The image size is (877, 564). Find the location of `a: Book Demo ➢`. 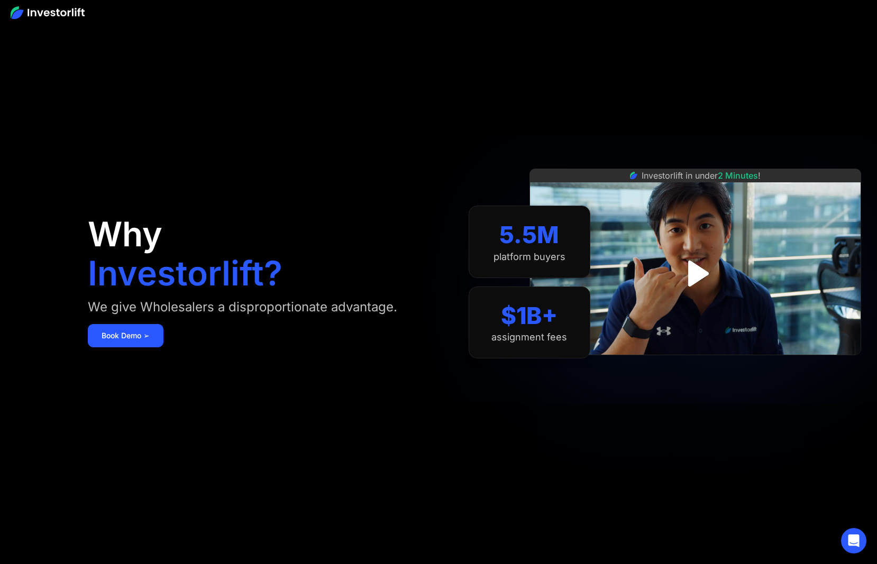

a: Book Demo ➢ is located at coordinates (125, 336).